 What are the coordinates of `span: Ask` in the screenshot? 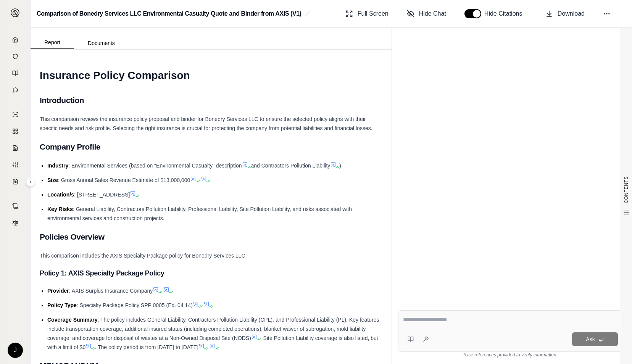 It's located at (590, 339).